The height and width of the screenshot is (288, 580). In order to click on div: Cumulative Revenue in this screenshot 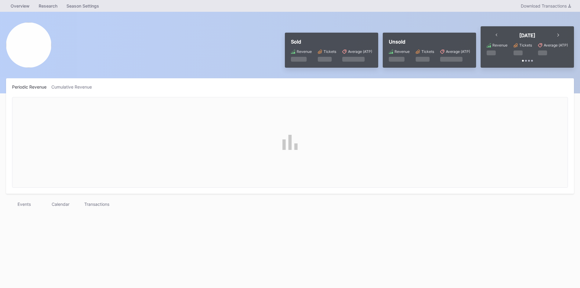, I will do `click(74, 87)`.